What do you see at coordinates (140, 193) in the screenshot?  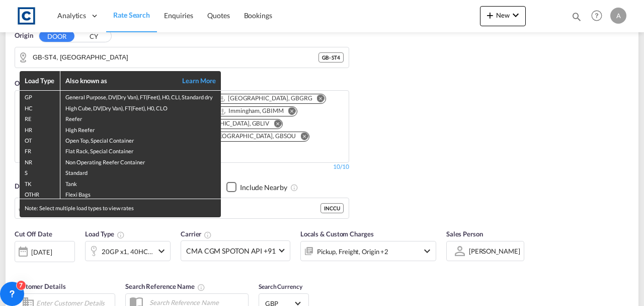 I see `td: Flexi Bags` at bounding box center [140, 193].